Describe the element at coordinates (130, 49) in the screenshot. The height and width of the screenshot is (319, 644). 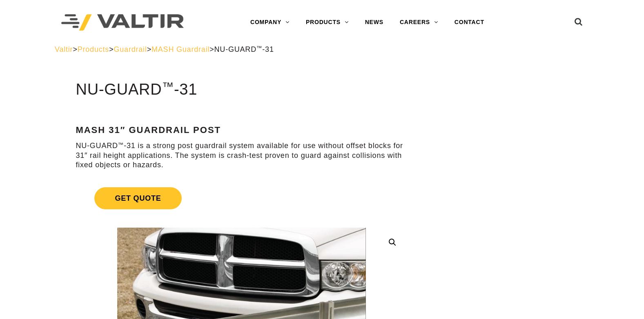
I see `span: Guardrail` at that location.